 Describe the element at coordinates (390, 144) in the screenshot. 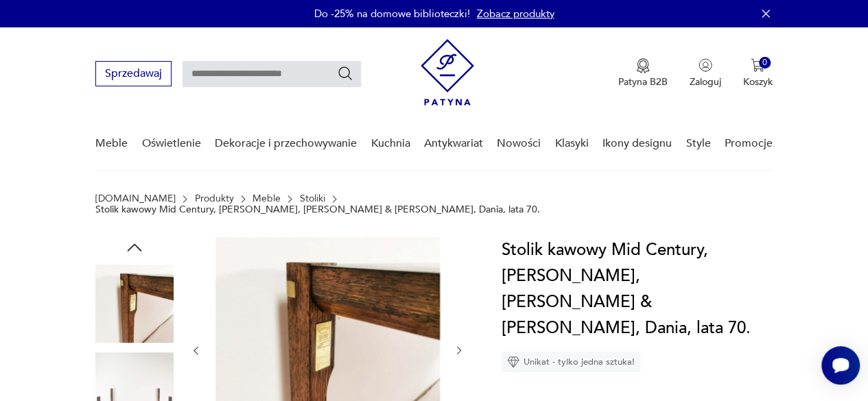

I see `a: Kuchnia` at that location.